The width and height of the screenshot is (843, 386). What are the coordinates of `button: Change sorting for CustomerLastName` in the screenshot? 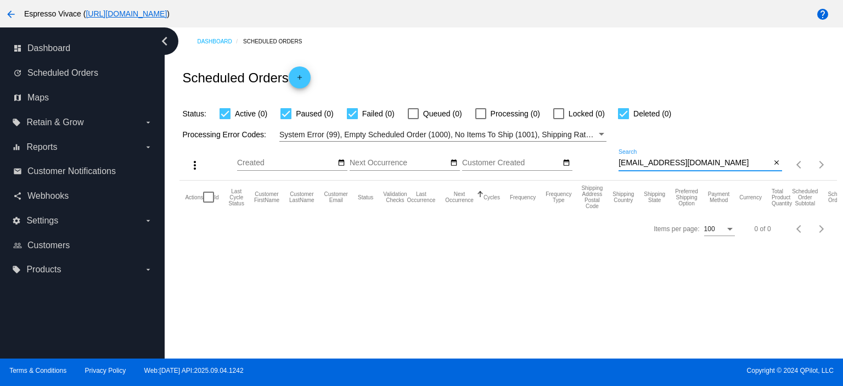 It's located at (302, 197).